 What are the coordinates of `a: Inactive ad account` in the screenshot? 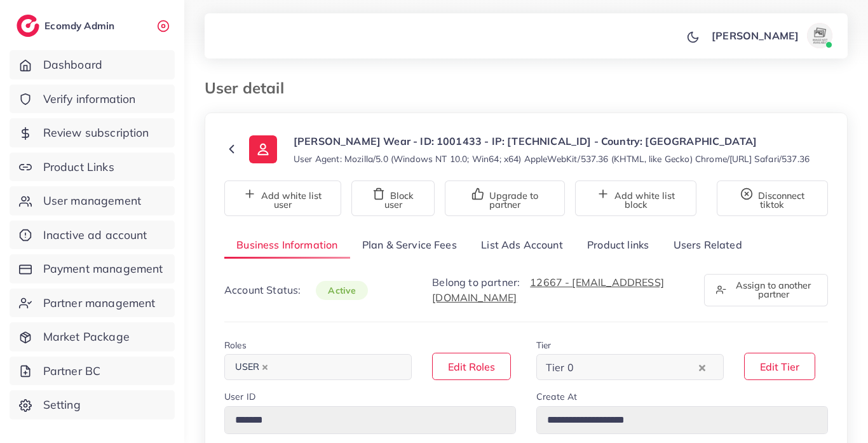 It's located at (92, 235).